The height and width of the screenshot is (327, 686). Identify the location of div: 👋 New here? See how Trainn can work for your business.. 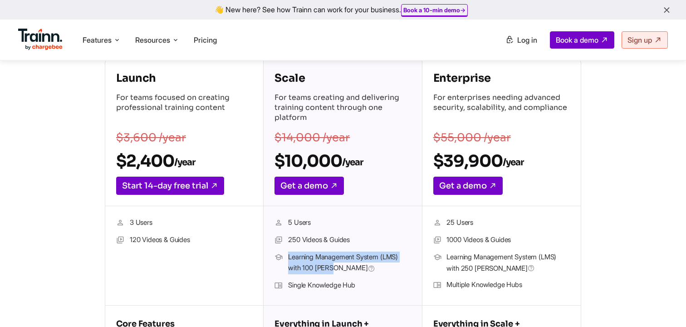
(343, 10).